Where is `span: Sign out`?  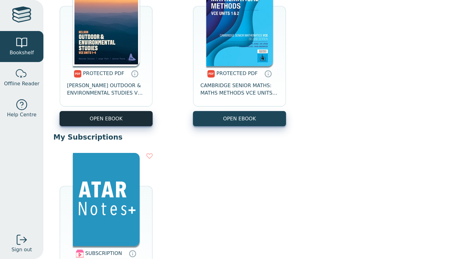
span: Sign out is located at coordinates (22, 250).